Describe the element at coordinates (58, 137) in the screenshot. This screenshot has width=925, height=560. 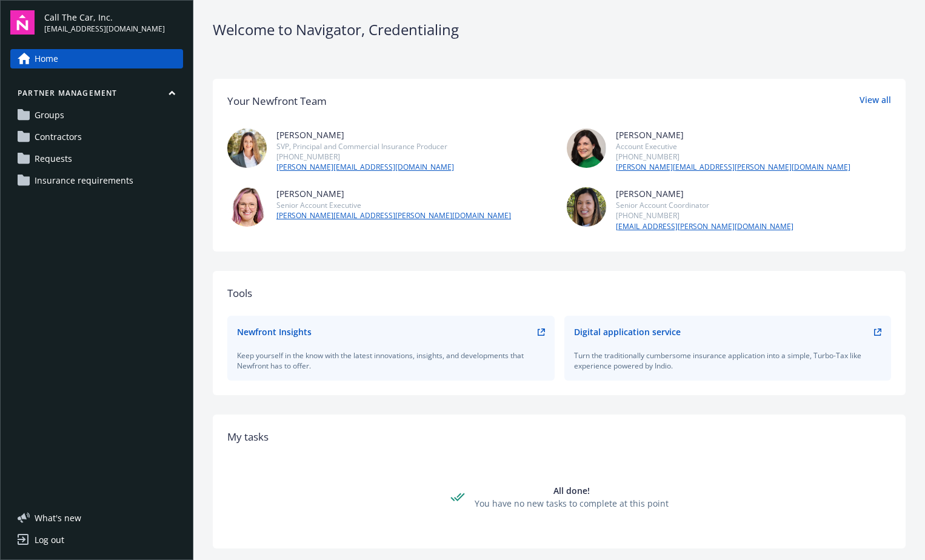
I see `span: Contractors` at that location.